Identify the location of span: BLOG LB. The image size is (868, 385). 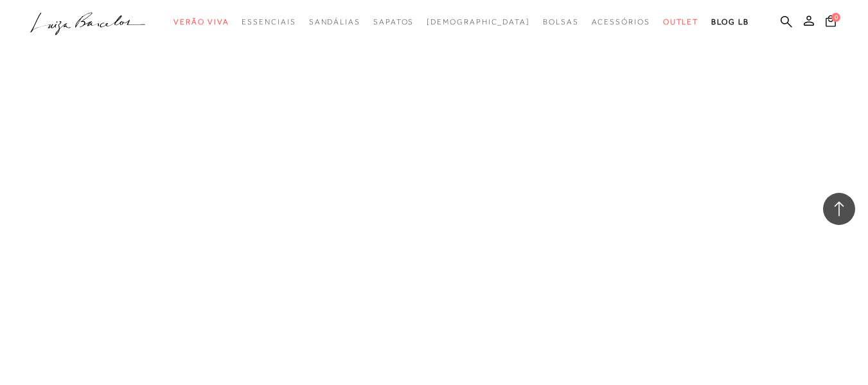
(730, 22).